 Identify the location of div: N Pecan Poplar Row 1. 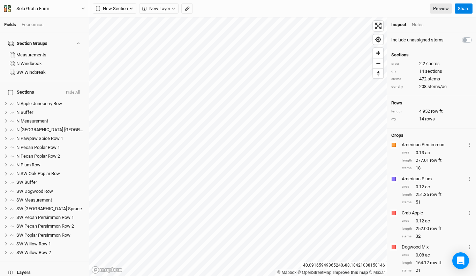
(51, 148).